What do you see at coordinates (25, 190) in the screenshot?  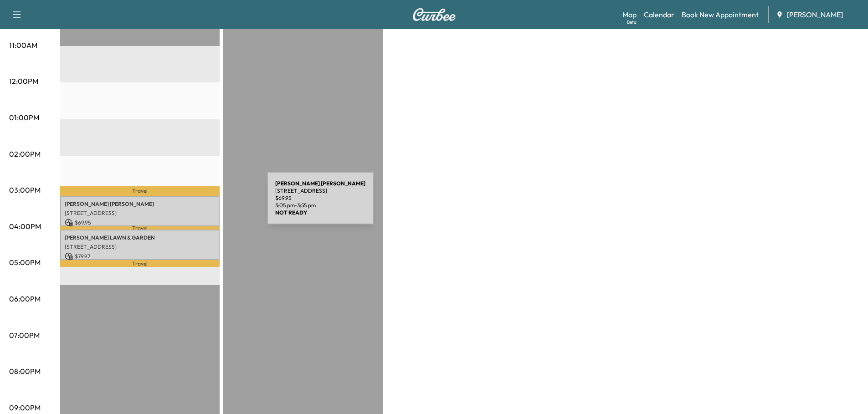 I see `p: 03:00PM` at bounding box center [25, 190].